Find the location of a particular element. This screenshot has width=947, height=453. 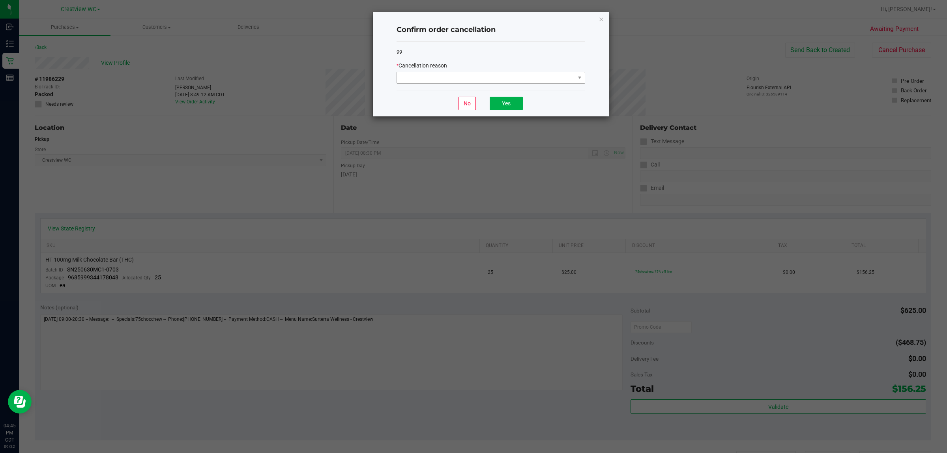

button: No is located at coordinates (467, 103).